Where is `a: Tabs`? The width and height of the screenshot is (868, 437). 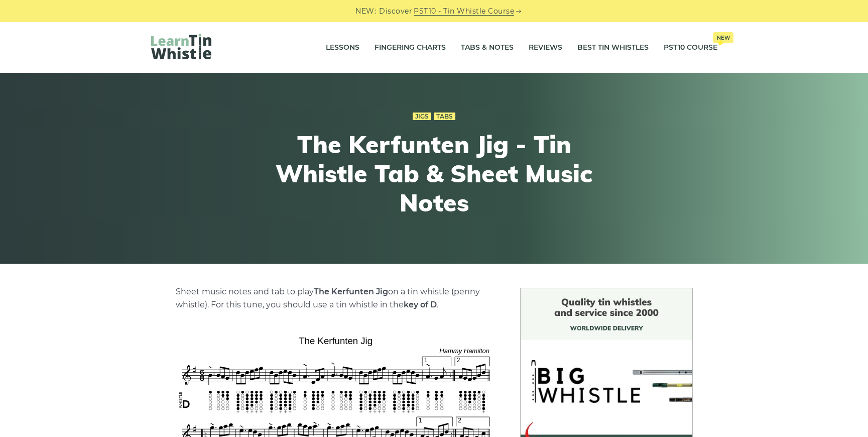 a: Tabs is located at coordinates (444, 117).